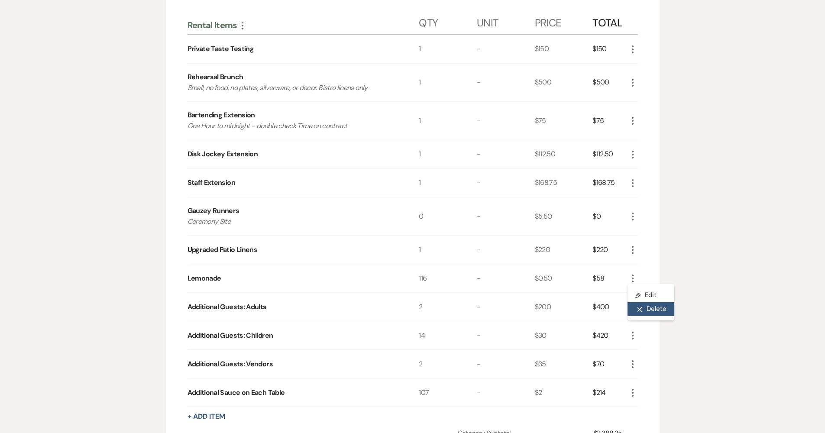 This screenshot has height=433, width=825. What do you see at coordinates (564, 216) in the screenshot?
I see `div: $5.50` at bounding box center [564, 216].